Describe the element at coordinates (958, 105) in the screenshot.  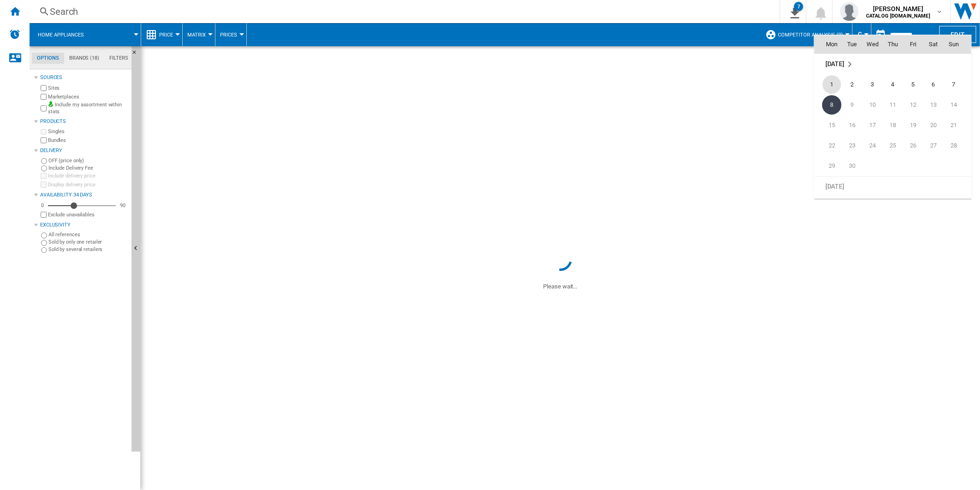
I see `td: Sunday September 14 2025` at that location.